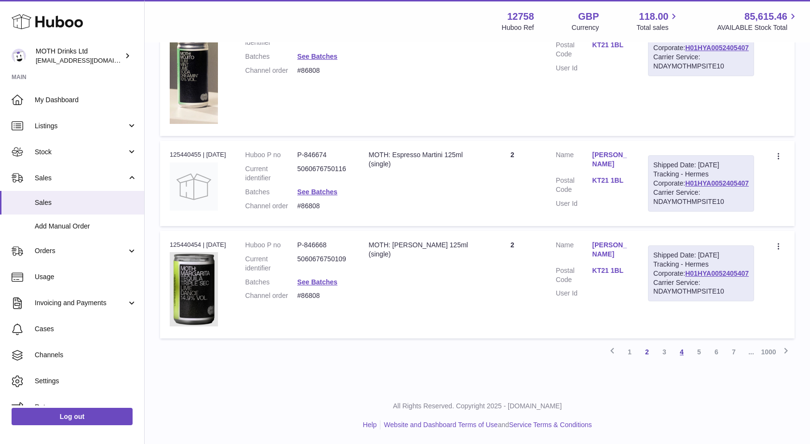 This screenshot has width=810, height=444. I want to click on span: Invoicing and Payments, so click(81, 303).